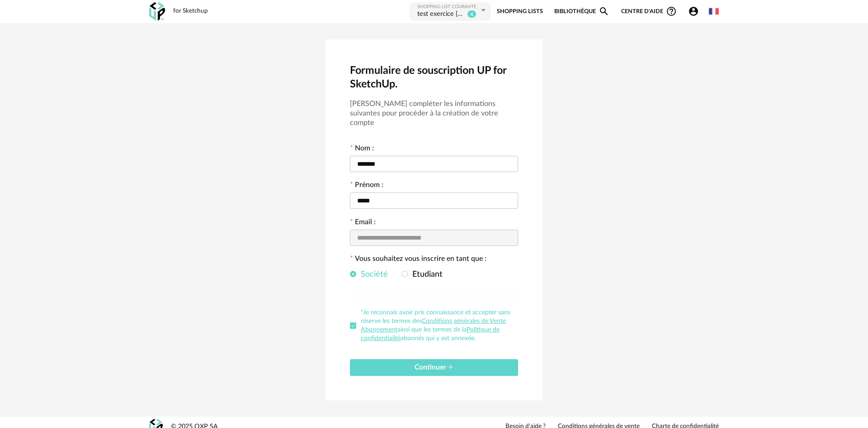 The width and height of the screenshot is (868, 428). Describe the element at coordinates (373, 274) in the screenshot. I see `span: Société` at that location.